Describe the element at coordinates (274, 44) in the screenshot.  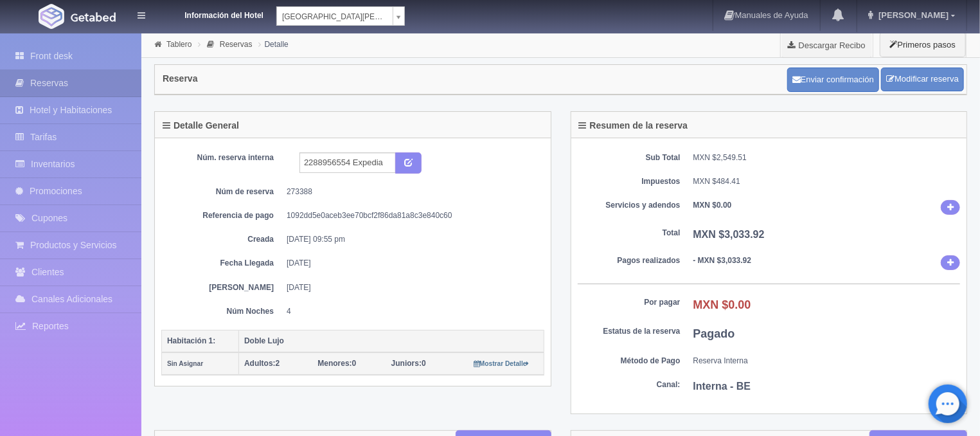
I see `li: Detalle` at that location.